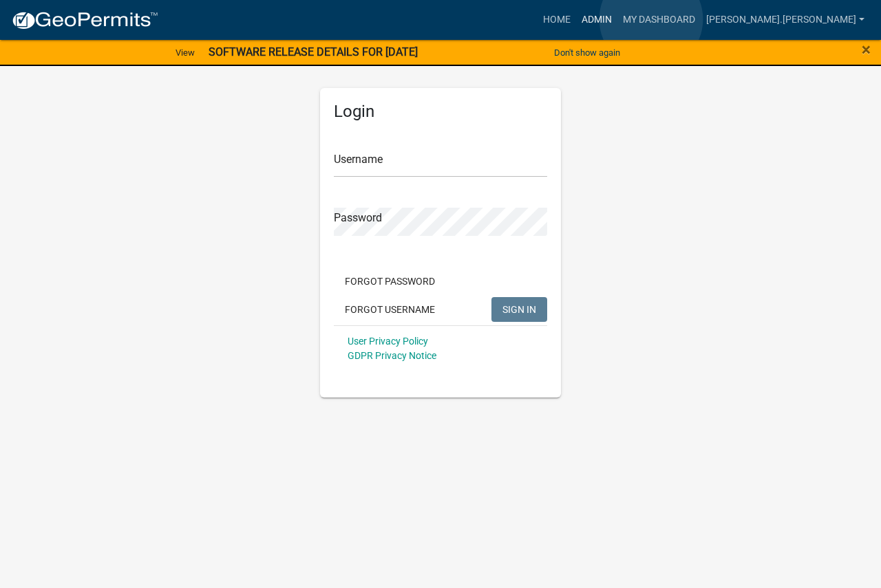 The image size is (881, 588). I want to click on a: GDPR Privacy Notice, so click(391, 356).